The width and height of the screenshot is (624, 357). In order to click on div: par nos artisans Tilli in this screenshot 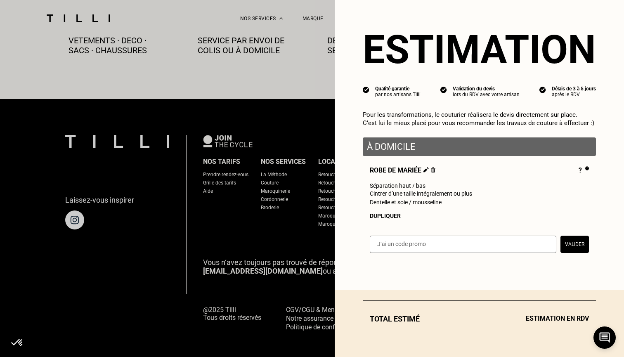, I will do `click(398, 95)`.